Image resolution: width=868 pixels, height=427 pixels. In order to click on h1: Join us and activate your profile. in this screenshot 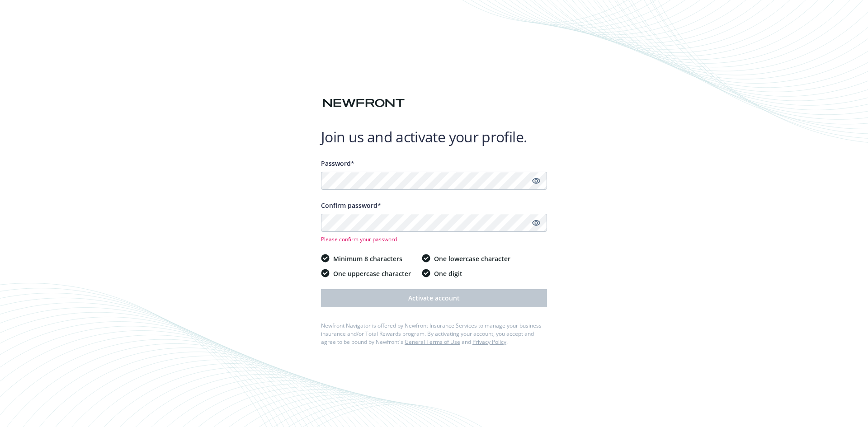, I will do `click(434, 137)`.